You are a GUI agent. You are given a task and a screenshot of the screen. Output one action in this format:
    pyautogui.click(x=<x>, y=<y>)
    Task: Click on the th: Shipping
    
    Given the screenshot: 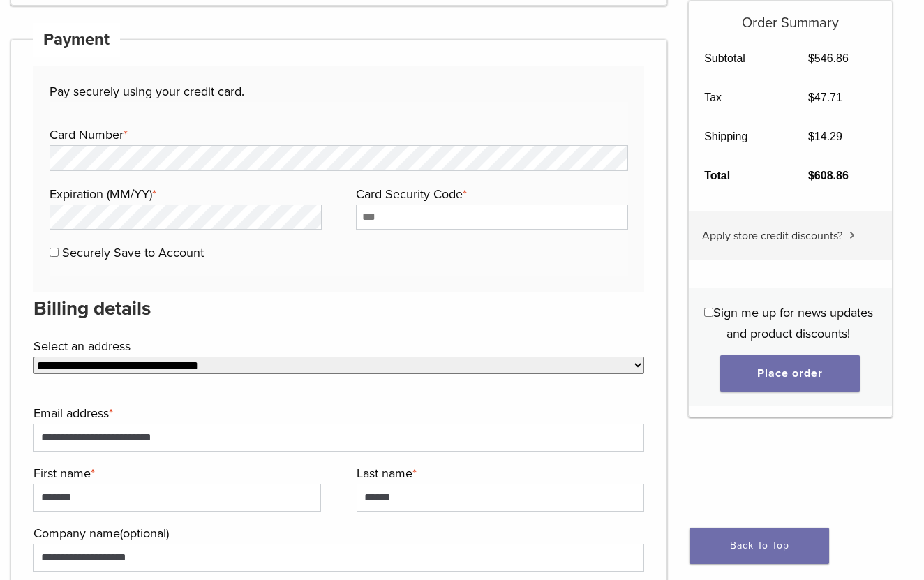 What is the action you would take?
    pyautogui.click(x=740, y=137)
    